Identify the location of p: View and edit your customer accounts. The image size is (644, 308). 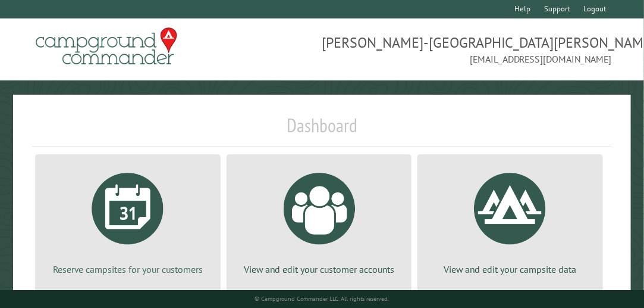
(319, 269).